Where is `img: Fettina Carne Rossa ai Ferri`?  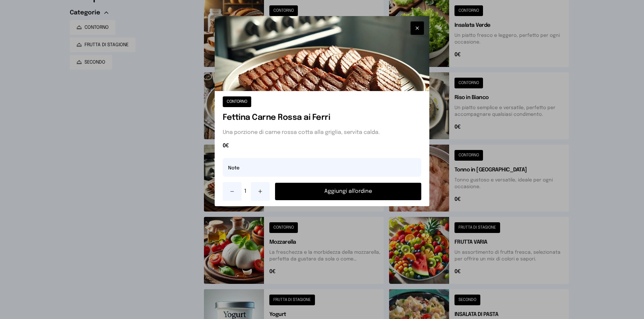
img: Fettina Carne Rossa ai Ferri is located at coordinates (322, 54).